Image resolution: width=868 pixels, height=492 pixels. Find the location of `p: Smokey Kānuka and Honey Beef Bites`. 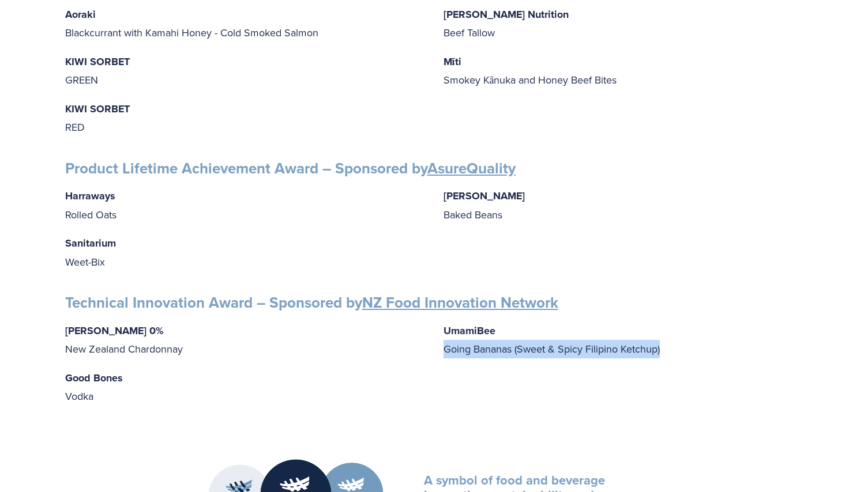

p: Smokey Kānuka and Honey Beef Bites is located at coordinates (623, 71).